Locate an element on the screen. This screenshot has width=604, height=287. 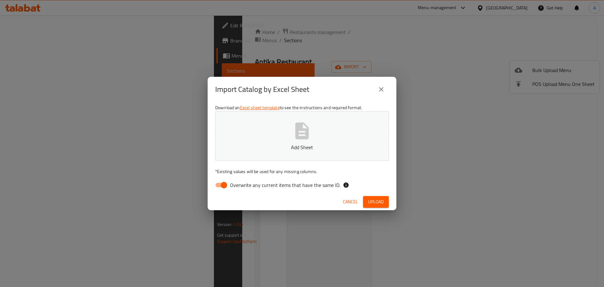
button: Add Sheet is located at coordinates (302, 136).